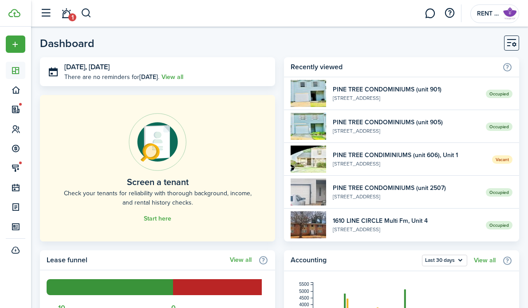  Describe the element at coordinates (449, 13) in the screenshot. I see `button: Open resource center` at that location.